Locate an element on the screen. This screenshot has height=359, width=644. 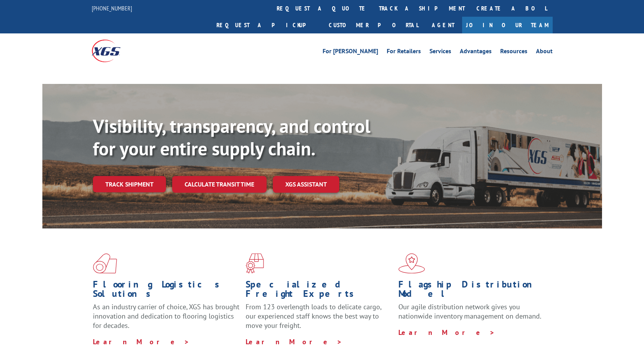
a: Advantages is located at coordinates (475, 53).